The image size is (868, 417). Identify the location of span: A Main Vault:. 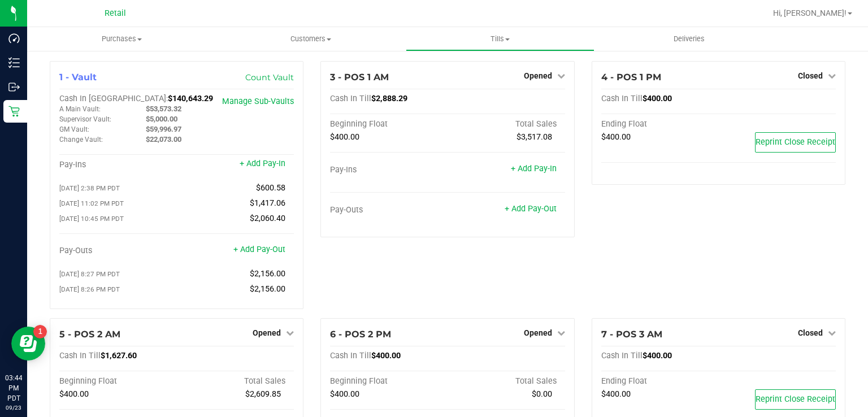
(80, 109).